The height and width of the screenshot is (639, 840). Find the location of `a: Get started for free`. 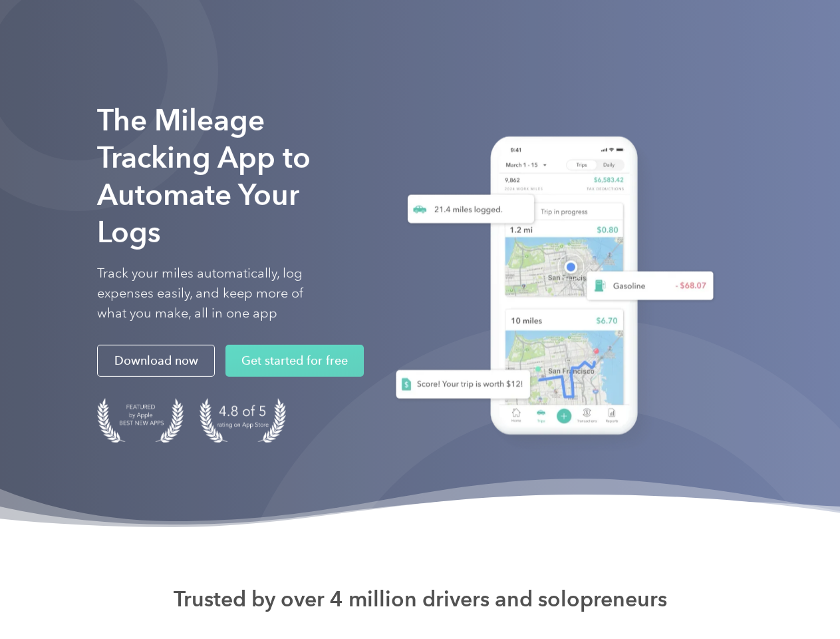

a: Get started for free is located at coordinates (294, 361).